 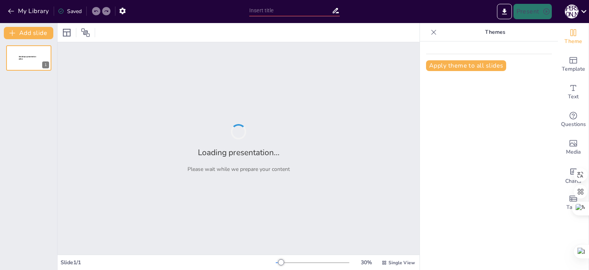 I want to click on div: Layout, so click(x=67, y=33).